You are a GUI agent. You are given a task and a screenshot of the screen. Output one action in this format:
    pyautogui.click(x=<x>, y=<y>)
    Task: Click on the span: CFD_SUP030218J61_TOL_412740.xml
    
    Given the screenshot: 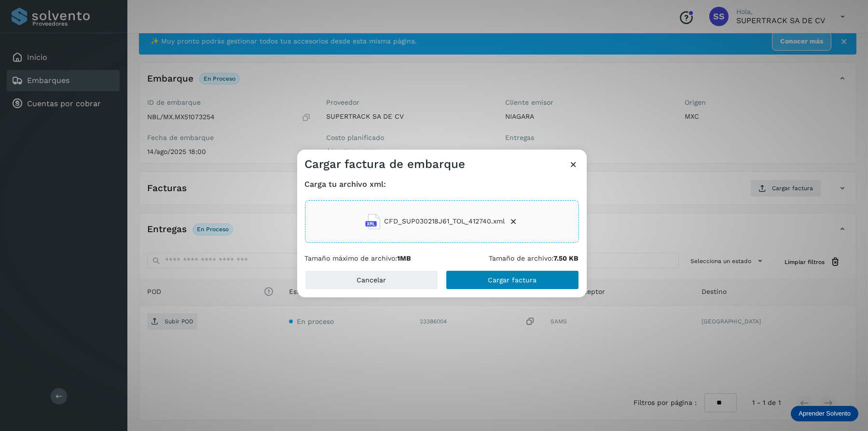 What is the action you would take?
    pyautogui.click(x=445, y=221)
    